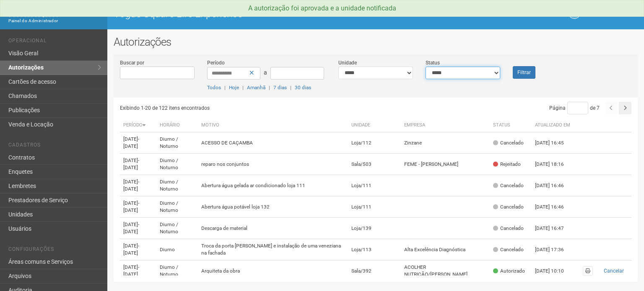 Image resolution: width=644 pixels, height=291 pixels. Describe the element at coordinates (445, 249) in the screenshot. I see `td: Alta Excelência Diagnóstica` at that location.